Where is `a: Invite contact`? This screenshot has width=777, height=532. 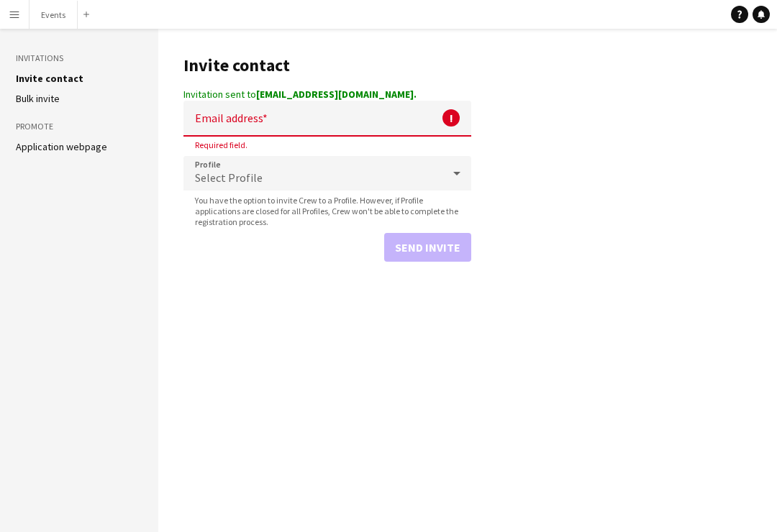
a: Invite contact is located at coordinates (50, 78).